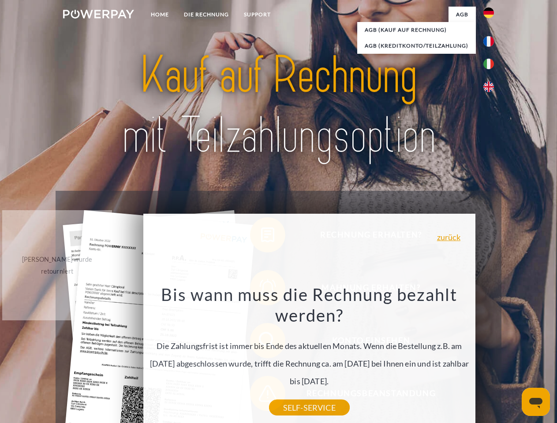  What do you see at coordinates (309, 408) in the screenshot?
I see `a: SELF-SERVICE` at bounding box center [309, 408].